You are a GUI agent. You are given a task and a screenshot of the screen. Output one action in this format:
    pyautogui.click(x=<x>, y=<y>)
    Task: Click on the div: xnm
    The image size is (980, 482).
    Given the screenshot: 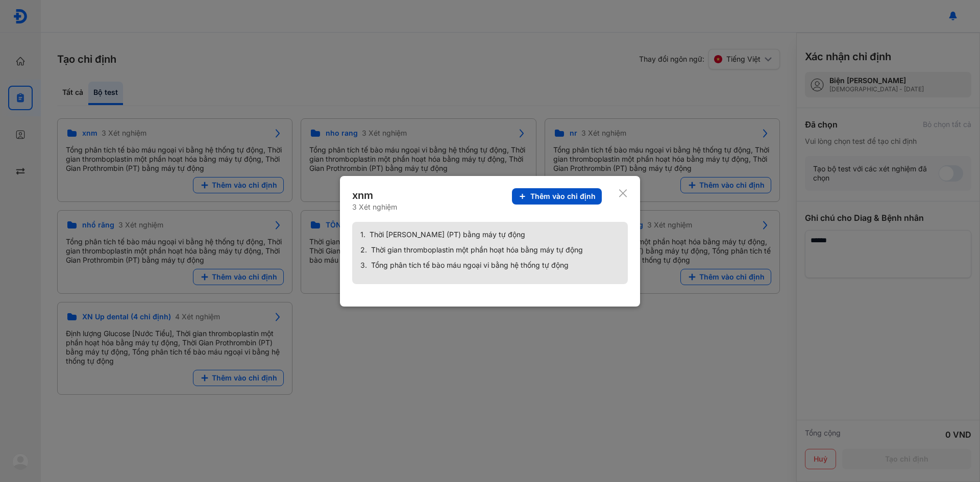 What is the action you would take?
    pyautogui.click(x=374, y=196)
    